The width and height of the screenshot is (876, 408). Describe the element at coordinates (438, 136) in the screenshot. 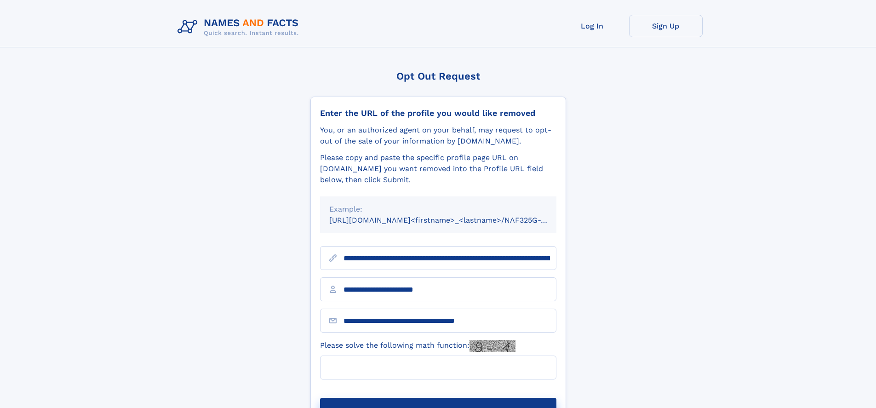

I see `div: You, or an authorized agent on your behalf, may request to opt-out of the sale of your informatio...` at that location.